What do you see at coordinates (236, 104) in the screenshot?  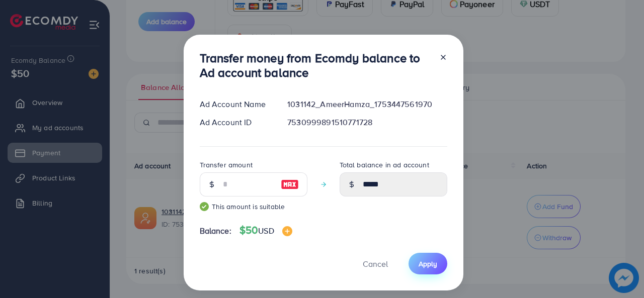 I see `div: Ad Account Name` at bounding box center [236, 104].